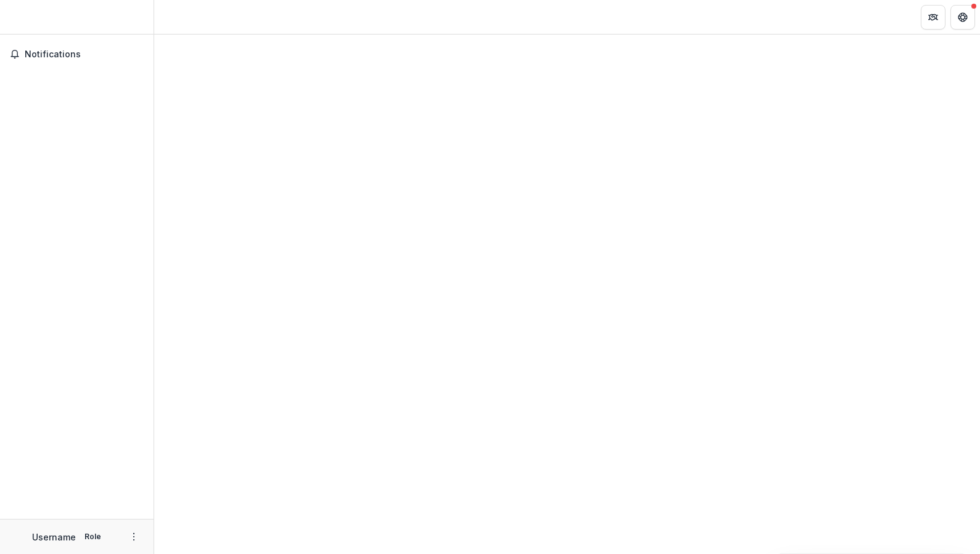 Image resolution: width=980 pixels, height=554 pixels. What do you see at coordinates (53, 537) in the screenshot?
I see `p: Username` at bounding box center [53, 537].